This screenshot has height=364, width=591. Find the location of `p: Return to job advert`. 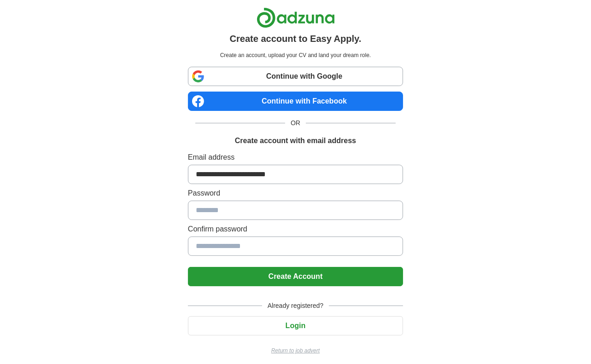

p: Return to job advert is located at coordinates (295, 351).